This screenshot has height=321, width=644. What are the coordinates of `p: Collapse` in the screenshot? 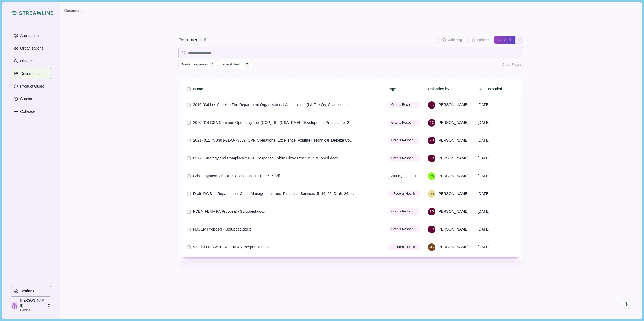 It's located at (26, 112).